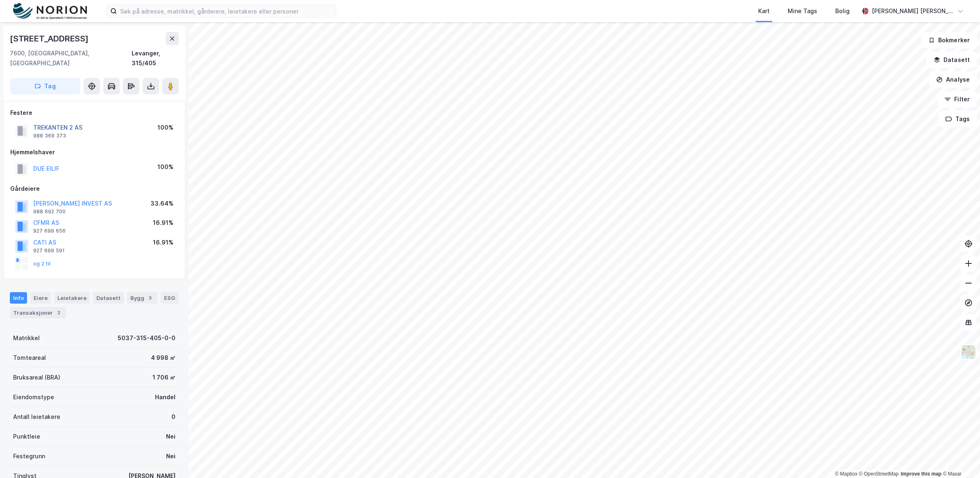  I want to click on div: 33.64%, so click(162, 203).